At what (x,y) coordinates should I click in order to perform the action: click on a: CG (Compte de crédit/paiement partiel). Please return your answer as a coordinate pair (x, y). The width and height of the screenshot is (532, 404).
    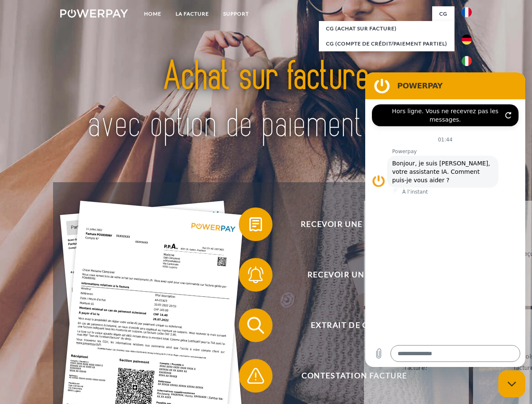
    Looking at the image, I should click on (386, 44).